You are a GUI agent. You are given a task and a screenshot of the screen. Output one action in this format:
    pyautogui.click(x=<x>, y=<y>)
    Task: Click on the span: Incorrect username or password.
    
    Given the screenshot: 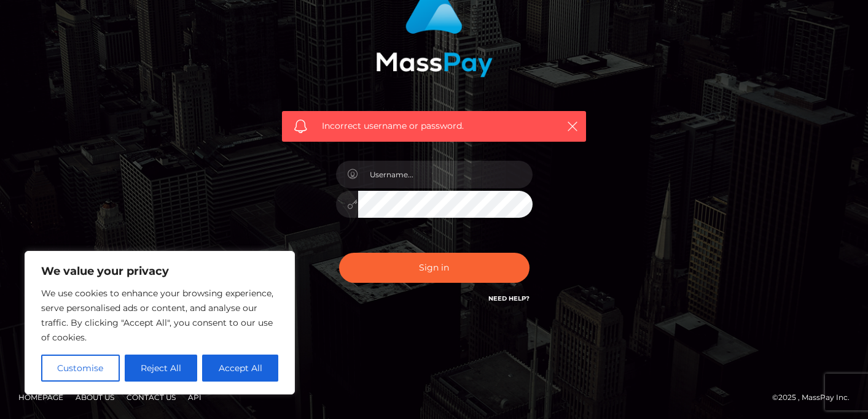 What is the action you would take?
    pyautogui.click(x=434, y=126)
    